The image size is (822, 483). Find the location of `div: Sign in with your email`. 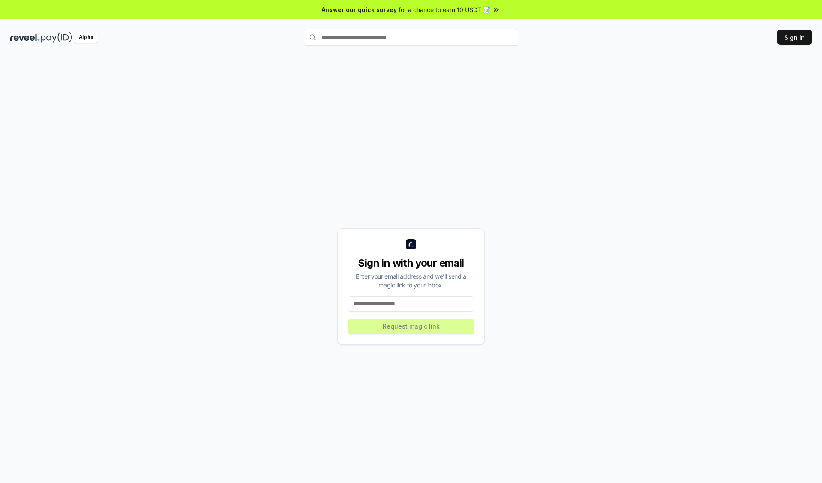

div: Sign in with your email is located at coordinates (411, 263).